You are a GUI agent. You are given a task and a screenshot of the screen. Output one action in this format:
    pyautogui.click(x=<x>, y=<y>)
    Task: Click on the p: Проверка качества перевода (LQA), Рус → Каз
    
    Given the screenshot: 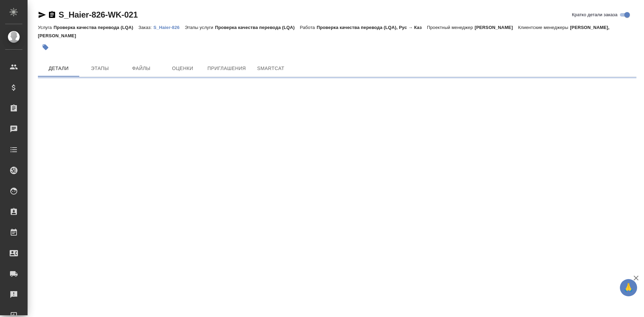 What is the action you would take?
    pyautogui.click(x=372, y=27)
    